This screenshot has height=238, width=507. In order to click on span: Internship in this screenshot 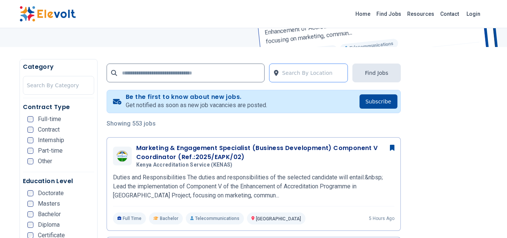, I will do `click(51, 140)`.